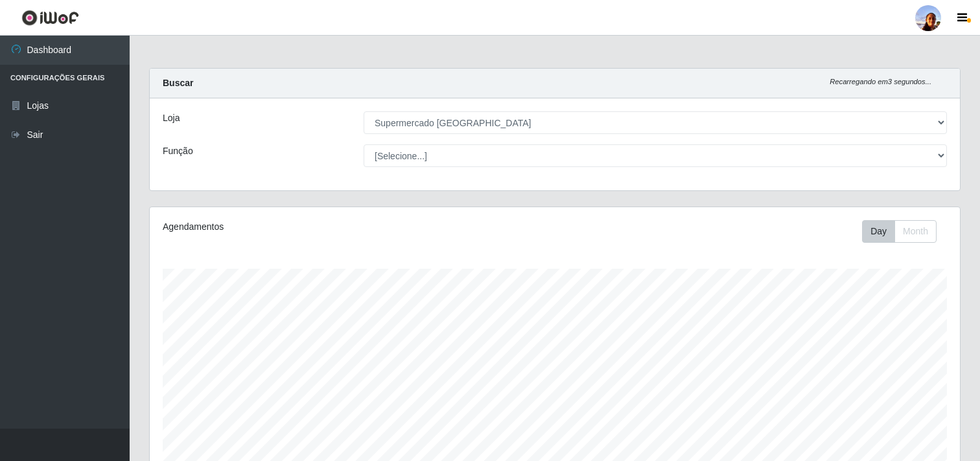  What do you see at coordinates (178, 151) in the screenshot?
I see `label: Função` at bounding box center [178, 151].